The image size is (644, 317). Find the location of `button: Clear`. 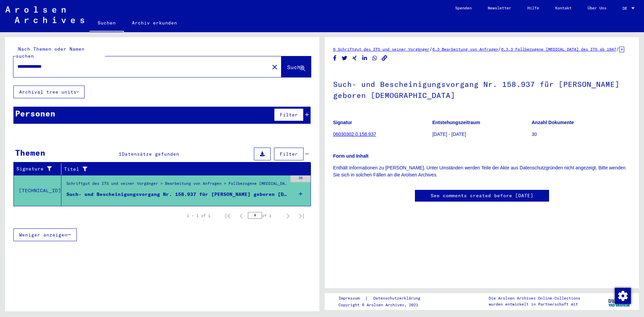

button: Clear is located at coordinates (275, 67).